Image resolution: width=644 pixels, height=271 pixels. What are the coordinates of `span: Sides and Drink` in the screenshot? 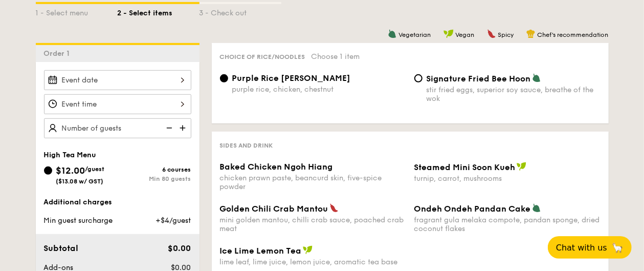 It's located at (246, 145).